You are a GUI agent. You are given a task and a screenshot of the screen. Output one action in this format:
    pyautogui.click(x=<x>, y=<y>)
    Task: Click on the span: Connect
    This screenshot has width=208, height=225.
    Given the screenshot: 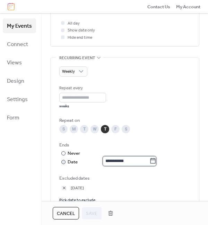 What is the action you would take?
    pyautogui.click(x=17, y=44)
    